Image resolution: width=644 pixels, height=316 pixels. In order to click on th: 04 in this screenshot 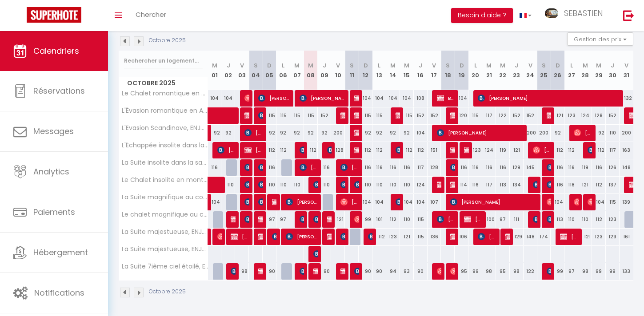, I will do `click(256, 70)`.